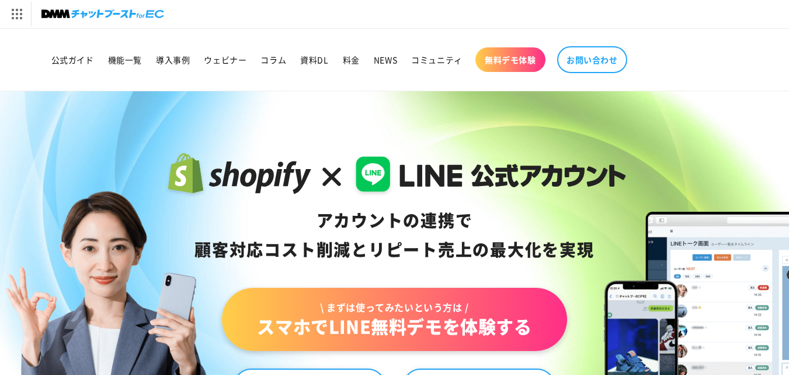 This screenshot has width=789, height=375. Describe the element at coordinates (314, 60) in the screenshot. I see `a: 資料DL` at that location.